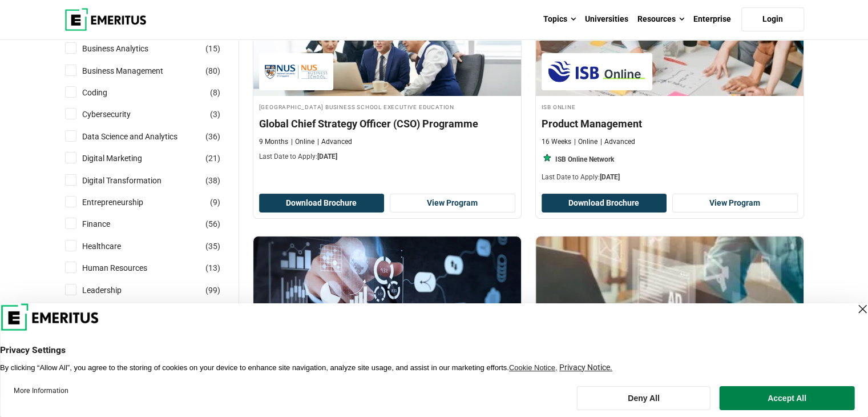 Image resolution: width=868 pixels, height=417 pixels. I want to click on img: ISB Online, so click(597, 71).